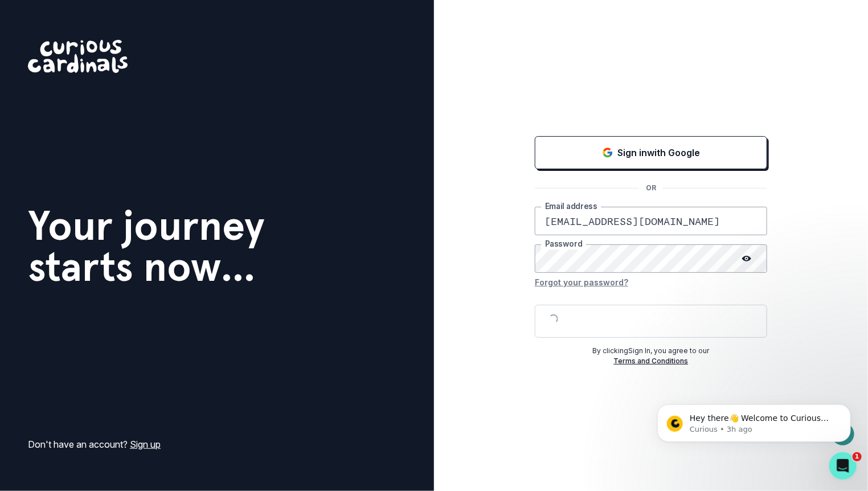 This screenshot has width=868, height=491. I want to click on img: Curious Cardinals Logo, so click(77, 57).